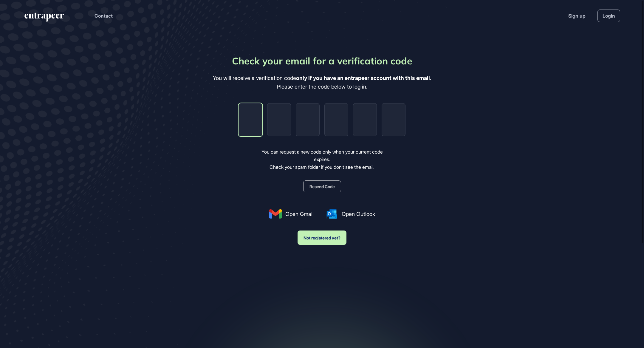 This screenshot has width=644, height=348. Describe the element at coordinates (291, 214) in the screenshot. I see `a: Open Gmail` at that location.